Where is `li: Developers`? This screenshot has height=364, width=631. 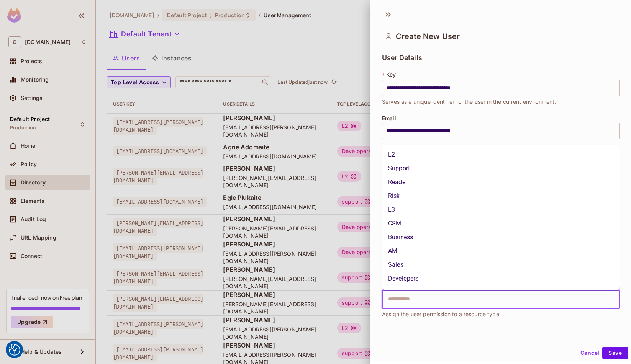
li: Developers is located at coordinates (501, 278).